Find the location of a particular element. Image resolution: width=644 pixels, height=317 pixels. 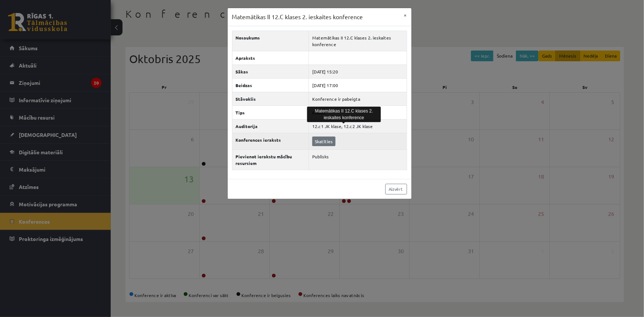

th: Auditorija is located at coordinates (271, 126).